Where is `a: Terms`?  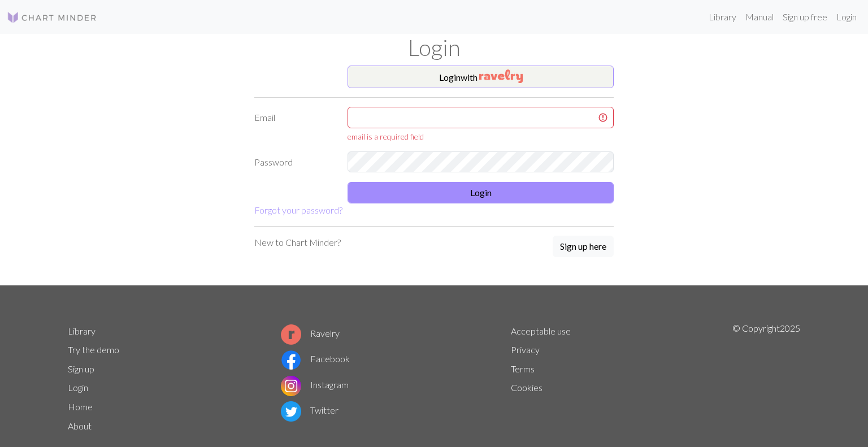 a: Terms is located at coordinates (523, 368).